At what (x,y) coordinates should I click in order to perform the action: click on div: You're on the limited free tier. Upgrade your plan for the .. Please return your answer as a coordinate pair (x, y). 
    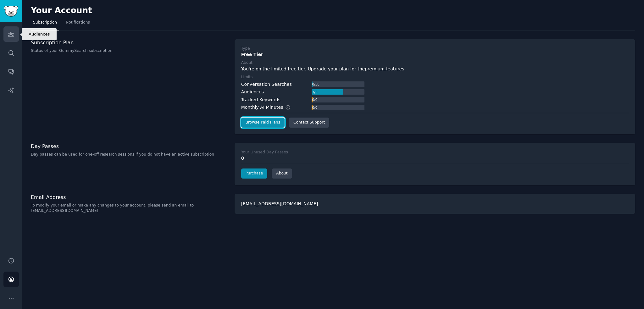
    Looking at the image, I should click on (435, 69).